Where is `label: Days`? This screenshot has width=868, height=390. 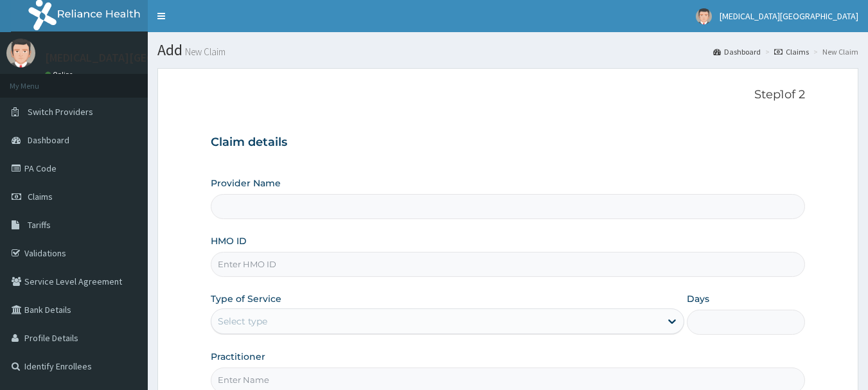 label: Days is located at coordinates (698, 298).